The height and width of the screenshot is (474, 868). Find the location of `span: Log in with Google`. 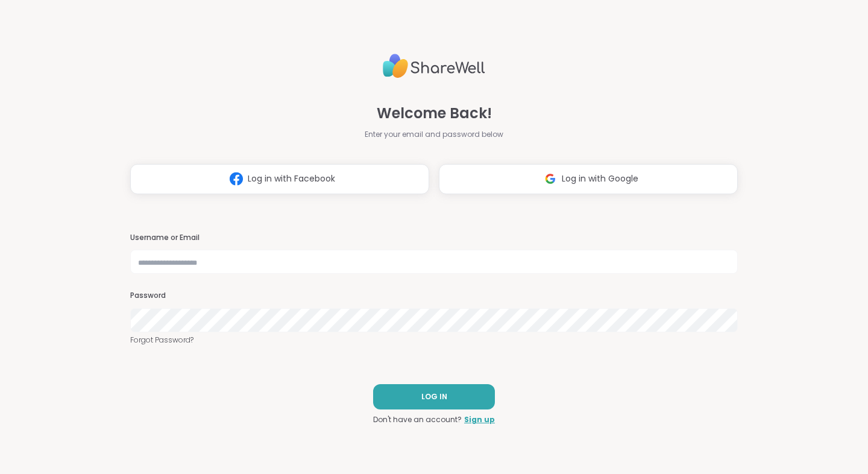

span: Log in with Google is located at coordinates (600, 178).